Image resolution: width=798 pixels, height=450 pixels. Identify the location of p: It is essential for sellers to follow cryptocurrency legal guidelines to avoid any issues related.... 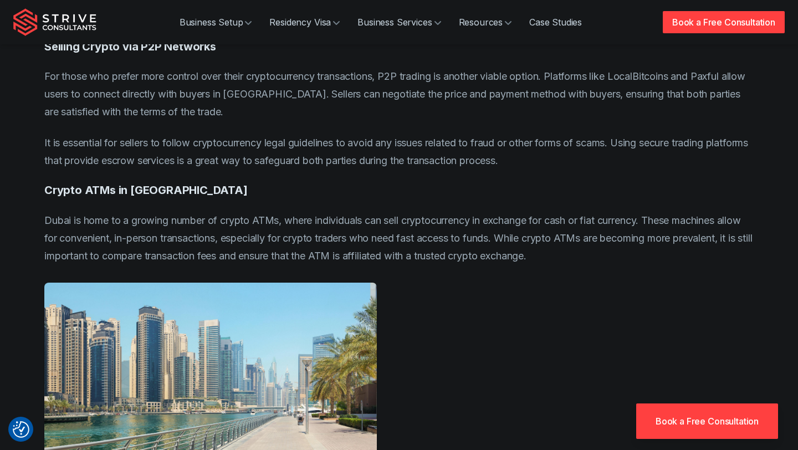
(399, 152).